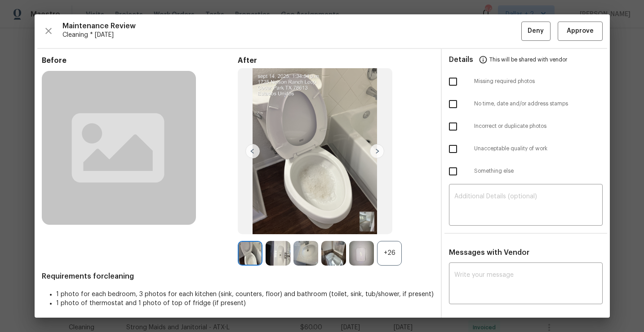 This screenshot has height=332, width=644. I want to click on span: After, so click(335, 60).